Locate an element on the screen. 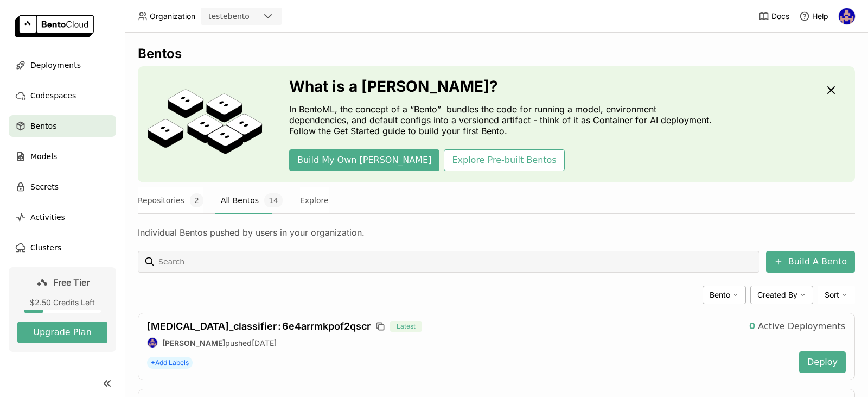 This screenshot has width=868, height=397. p: In BentoML, the concept of a “Bento” bundles the code for running a model, environment dependenci... is located at coordinates (503, 120).